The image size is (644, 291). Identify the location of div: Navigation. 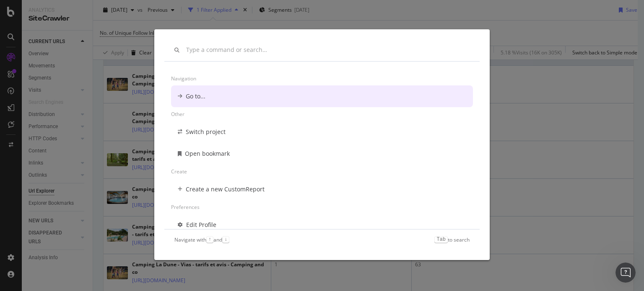
(322, 78).